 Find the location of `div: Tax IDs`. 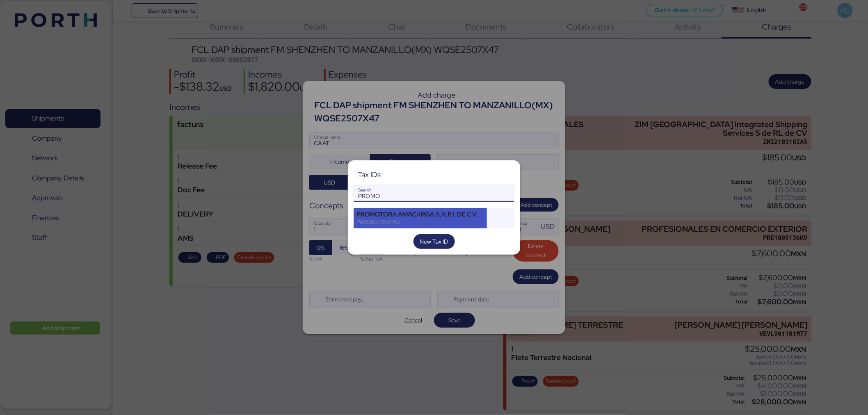

div: Tax IDs is located at coordinates (369, 175).